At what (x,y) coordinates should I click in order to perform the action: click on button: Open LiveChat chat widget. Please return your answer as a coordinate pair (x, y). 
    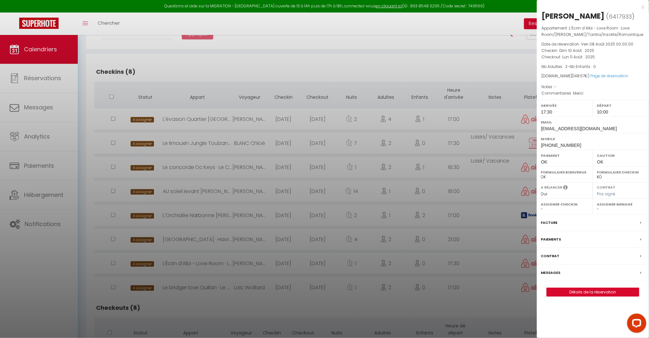
    Looking at the image, I should click on (15, 12).